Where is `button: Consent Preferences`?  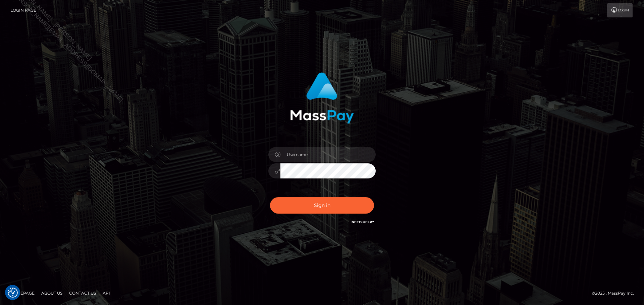
button: Consent Preferences is located at coordinates (13, 293).